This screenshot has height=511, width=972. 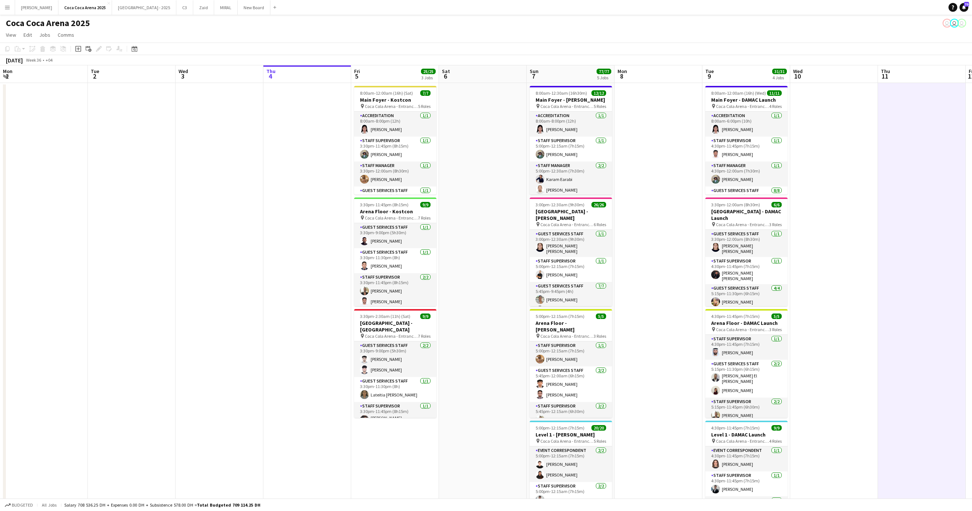 I want to click on span: Budgeted, so click(x=22, y=506).